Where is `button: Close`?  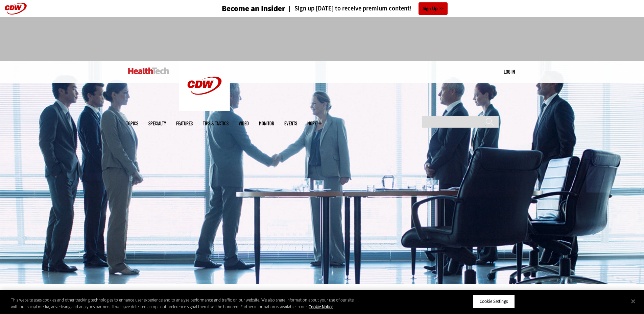
button: Close is located at coordinates (633, 301).